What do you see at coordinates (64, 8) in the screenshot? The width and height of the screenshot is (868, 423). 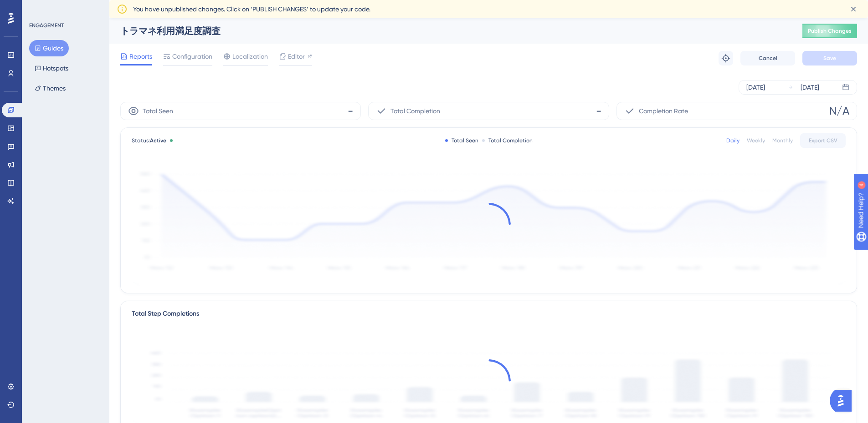 I see `div: 4` at bounding box center [64, 8].